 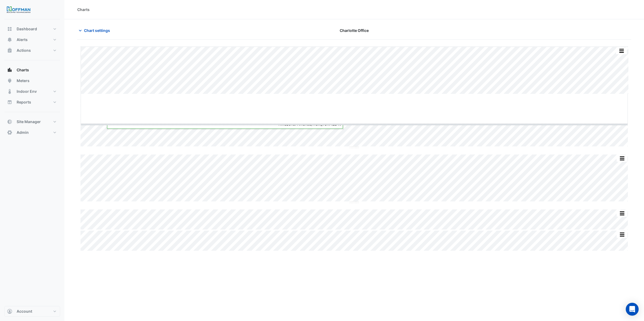 I want to click on button: Site Manager, so click(x=32, y=122).